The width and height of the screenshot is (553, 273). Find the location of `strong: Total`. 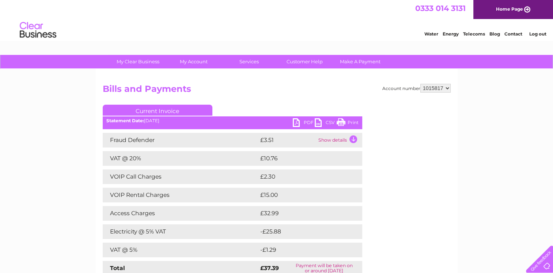

strong: Total is located at coordinates (117, 268).